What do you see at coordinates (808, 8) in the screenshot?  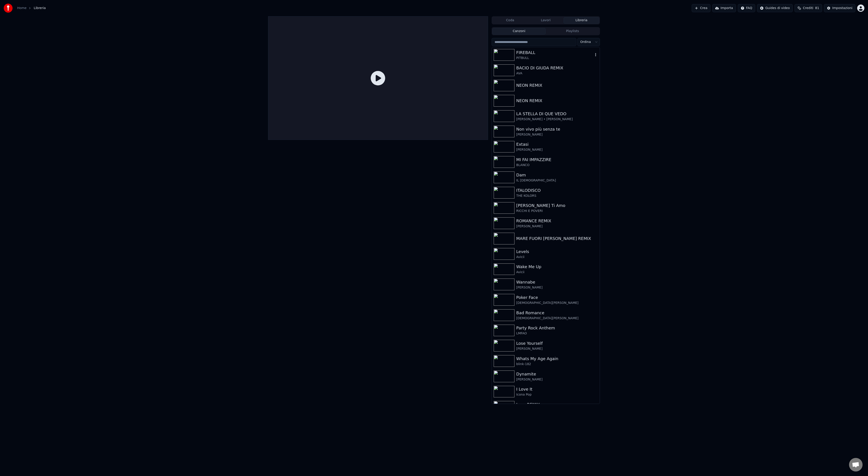 I see `span: Crediti` at bounding box center [808, 8].